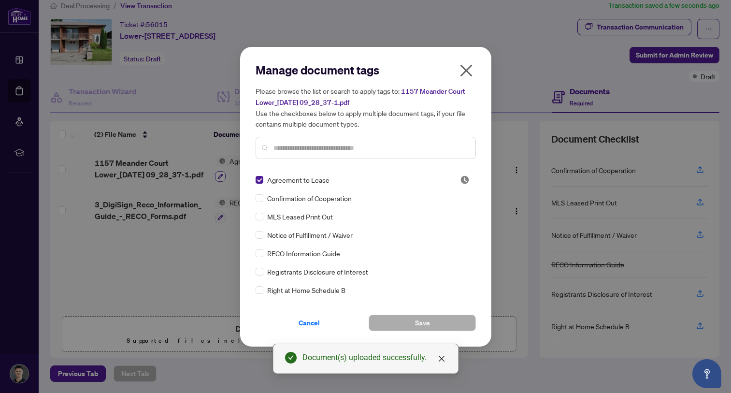 Image resolution: width=731 pixels, height=393 pixels. What do you see at coordinates (291, 358) in the screenshot?
I see `span: check-circle` at bounding box center [291, 358].